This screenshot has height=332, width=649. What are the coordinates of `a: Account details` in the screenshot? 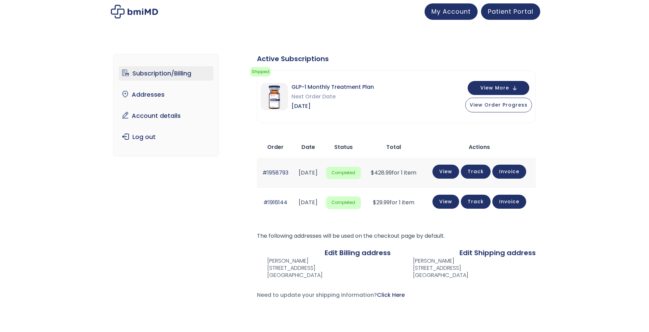 It's located at (166, 116).